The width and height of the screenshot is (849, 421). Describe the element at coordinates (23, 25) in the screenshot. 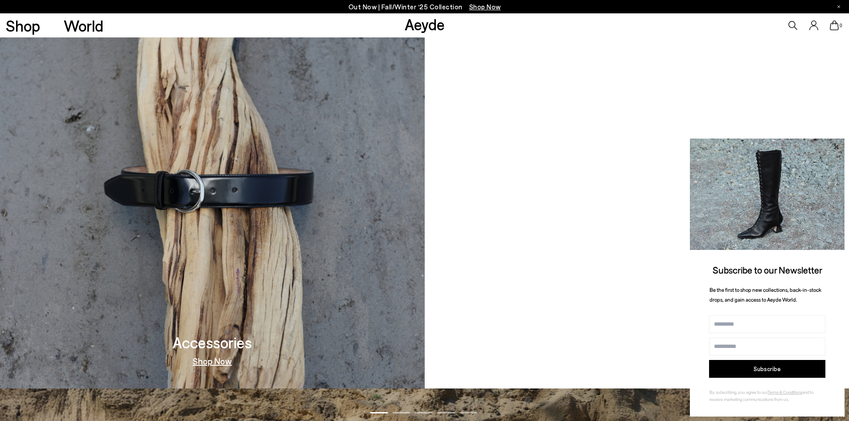

I see `a: Shop` at that location.